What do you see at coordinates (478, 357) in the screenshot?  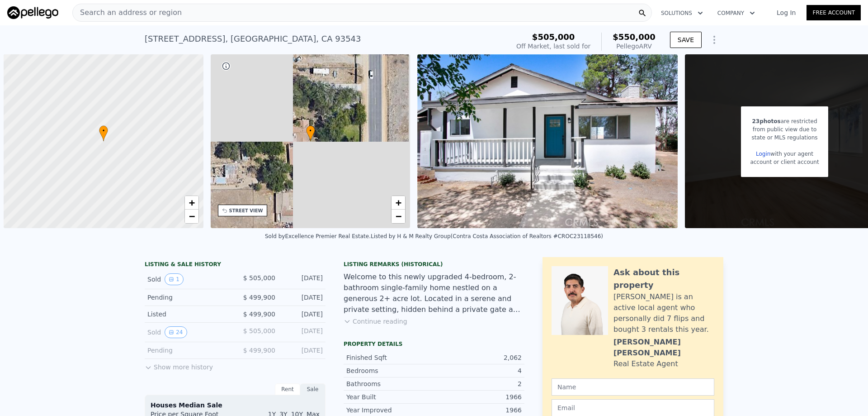 I see `div: 2,062` at bounding box center [478, 357].